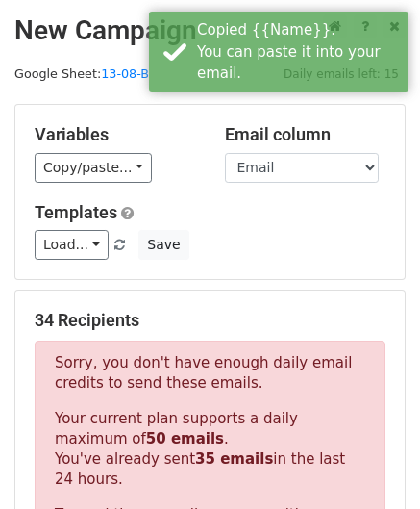 The width and height of the screenshot is (420, 509). What do you see at coordinates (185, 438) in the screenshot?
I see `strong: 50 emails` at bounding box center [185, 438].